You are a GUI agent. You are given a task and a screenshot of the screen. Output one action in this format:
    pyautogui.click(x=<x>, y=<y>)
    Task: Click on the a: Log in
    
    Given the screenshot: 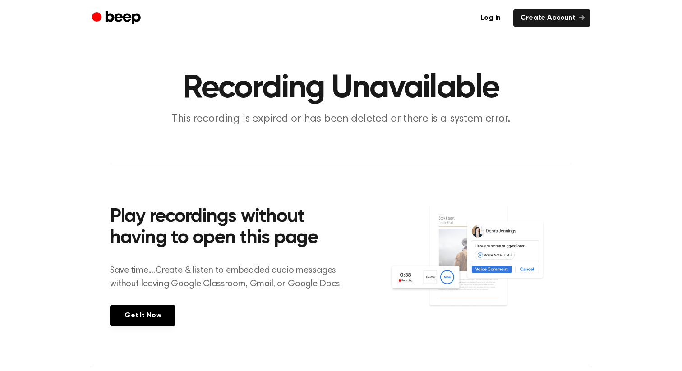 What is the action you would take?
    pyautogui.click(x=490, y=18)
    